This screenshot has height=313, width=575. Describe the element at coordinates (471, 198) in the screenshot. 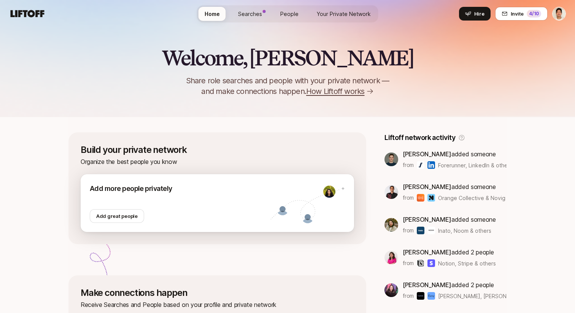

I see `span: Orange Collective & Novig` at that location.